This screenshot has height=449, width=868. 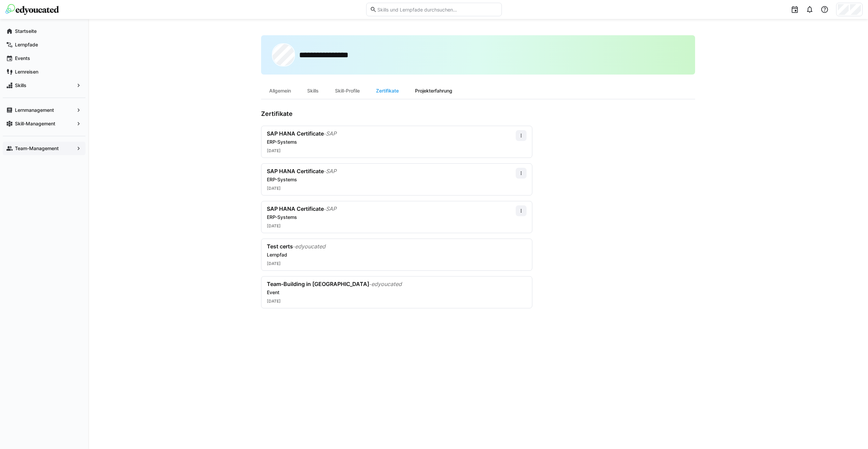 What do you see at coordinates (276, 114) in the screenshot?
I see `h3: Zertifikate` at bounding box center [276, 114].